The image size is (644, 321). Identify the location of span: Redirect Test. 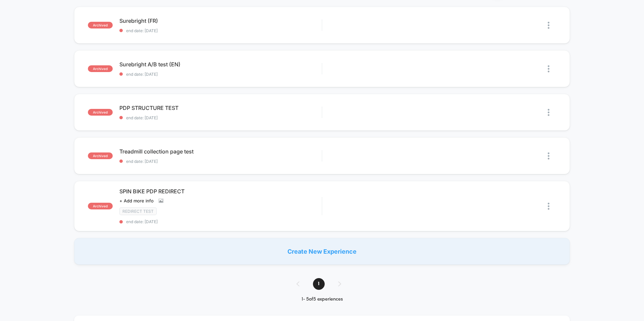
(138, 211).